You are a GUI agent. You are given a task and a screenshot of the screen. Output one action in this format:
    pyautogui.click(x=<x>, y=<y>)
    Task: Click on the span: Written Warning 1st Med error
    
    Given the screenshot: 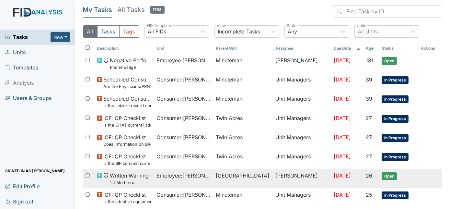 What is the action you would take?
    pyautogui.click(x=129, y=178)
    